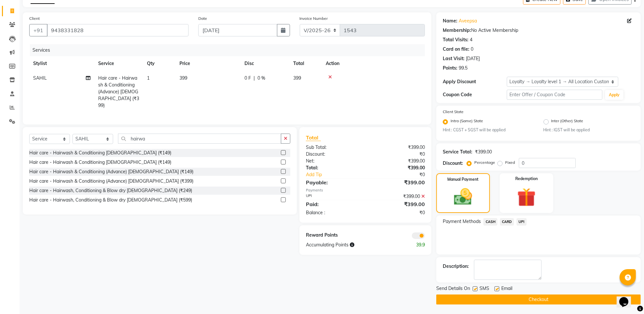 The height and width of the screenshot is (314, 644). Describe the element at coordinates (453, 112) in the screenshot. I see `label: Client State` at that location.